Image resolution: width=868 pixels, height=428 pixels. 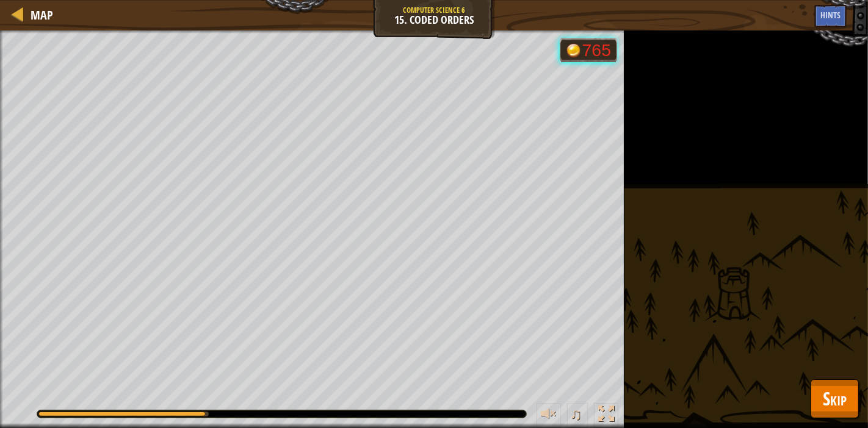 I want to click on button: Skip, so click(x=835, y=399).